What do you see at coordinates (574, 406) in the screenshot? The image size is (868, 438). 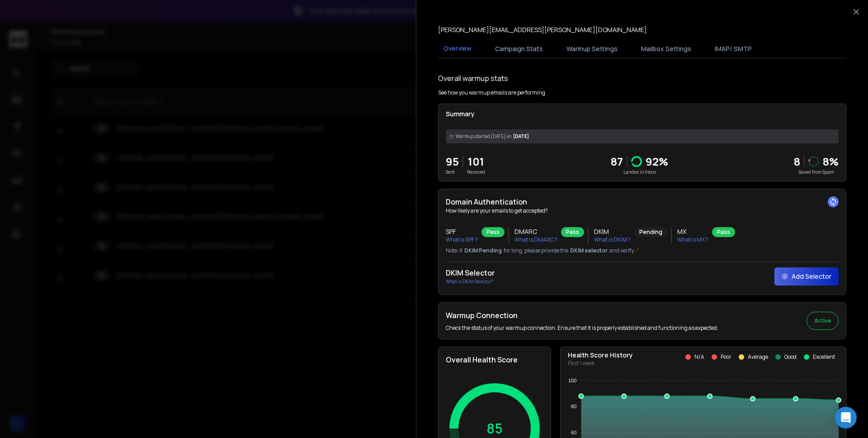 I see `tspan: 80` at bounding box center [574, 406].